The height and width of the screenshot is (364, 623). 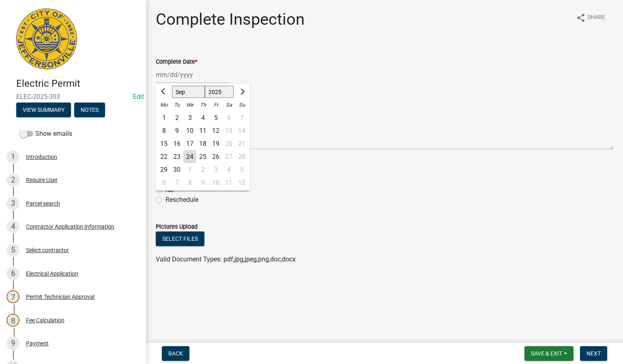 I want to click on div: Friday, September 19, 2025, so click(x=216, y=144).